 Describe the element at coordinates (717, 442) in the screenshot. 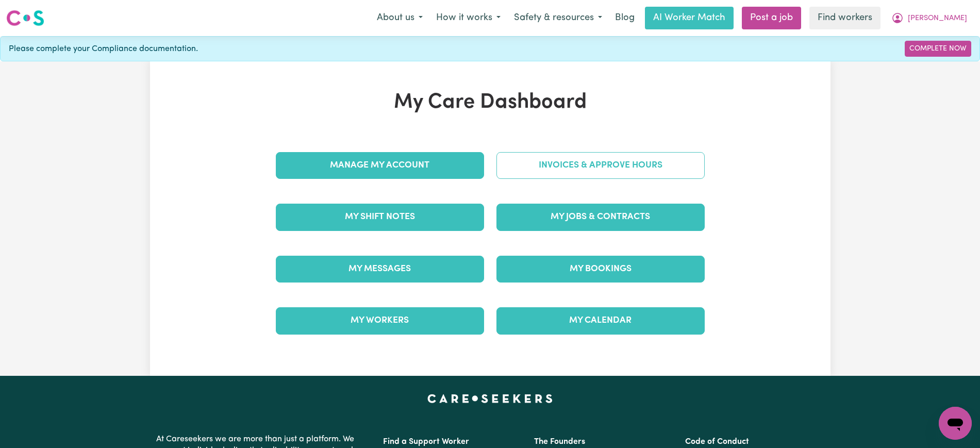

I see `a: Code of Conduct` at that location.